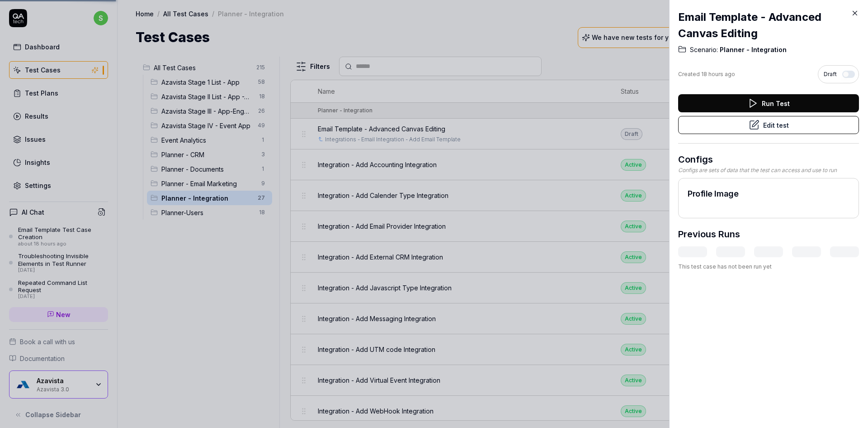 This screenshot has height=428, width=868. Describe the element at coordinates (768, 160) in the screenshot. I see `h3: Configs` at that location.